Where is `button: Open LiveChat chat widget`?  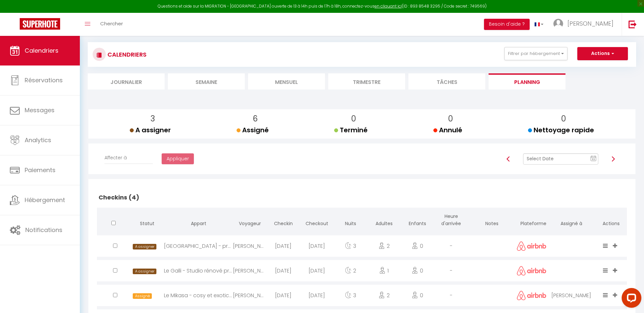
button: Open LiveChat chat widget is located at coordinates (15, 13).